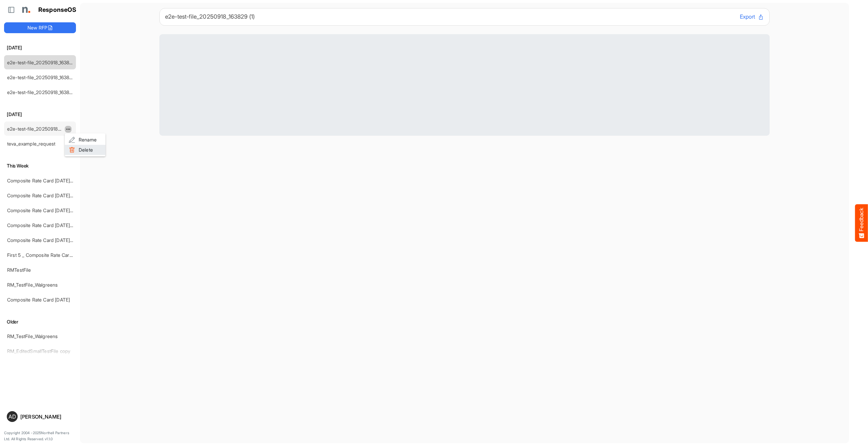 The image size is (868, 446). I want to click on h6: This Week, so click(40, 166).